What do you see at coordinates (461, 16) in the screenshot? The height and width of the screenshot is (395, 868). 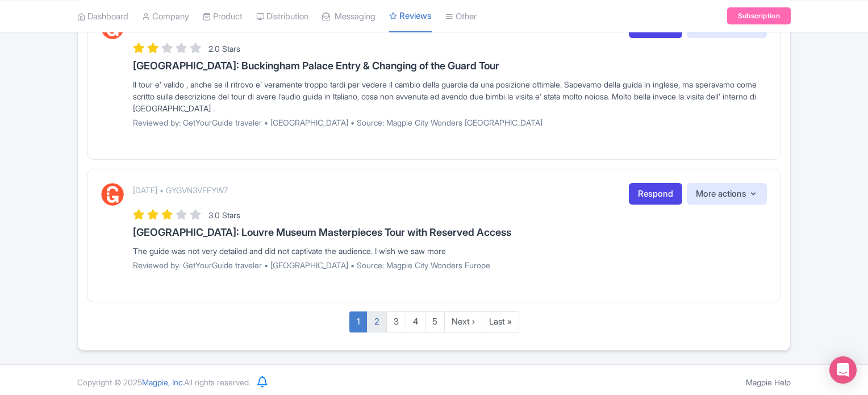 I see `a: Other` at bounding box center [461, 16].